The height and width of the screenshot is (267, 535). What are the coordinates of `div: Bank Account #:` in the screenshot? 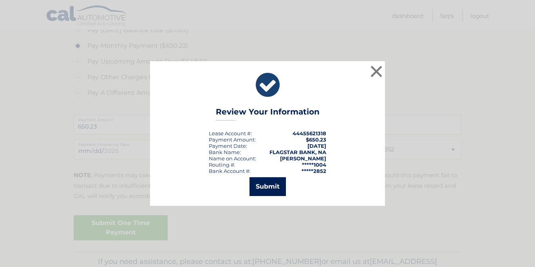 It's located at (229, 171).